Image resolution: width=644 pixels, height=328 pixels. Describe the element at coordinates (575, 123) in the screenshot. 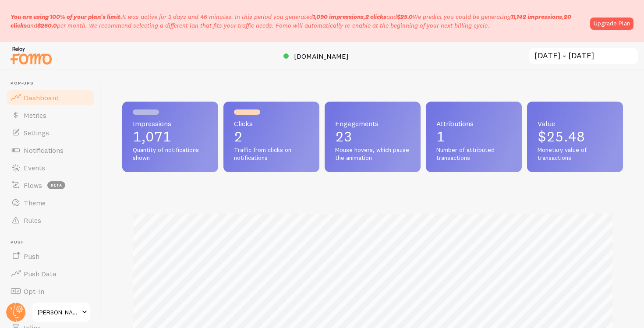

I see `span: Value` at that location.